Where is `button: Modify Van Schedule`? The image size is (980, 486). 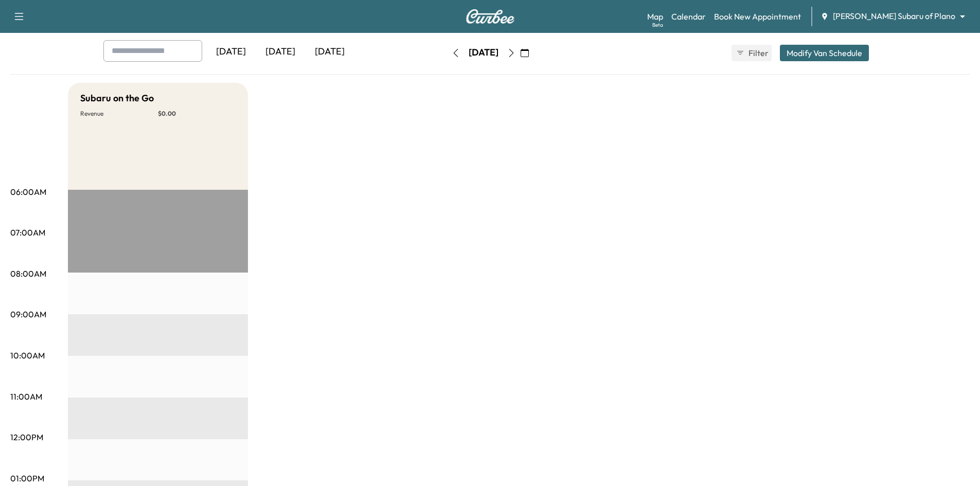
button: Modify Van Schedule is located at coordinates (825, 53).